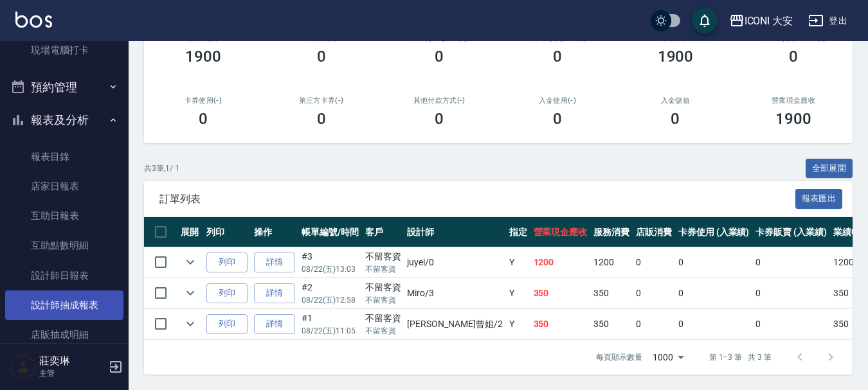  I want to click on a: 店販抽成明細, so click(64, 335).